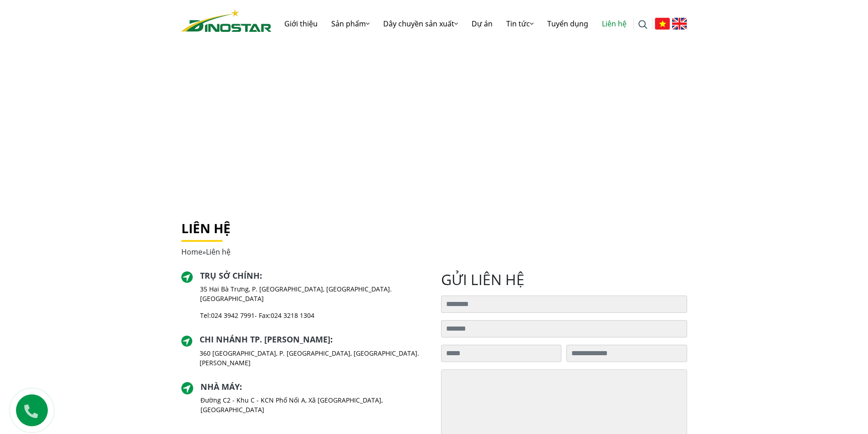 The image size is (868, 434). Describe the element at coordinates (293, 315) in the screenshot. I see `a: 024 3218 1304` at that location.